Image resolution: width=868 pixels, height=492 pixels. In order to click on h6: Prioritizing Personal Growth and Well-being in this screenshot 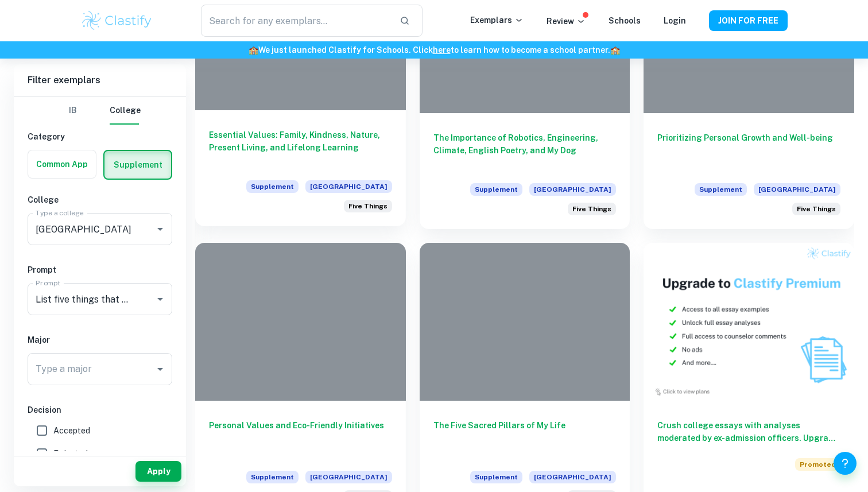, I will do `click(749, 151)`.